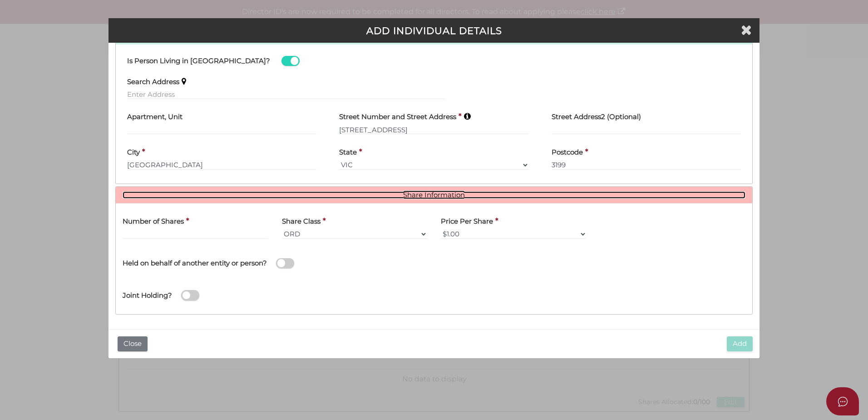 This screenshot has width=868, height=420. What do you see at coordinates (467, 221) in the screenshot?
I see `h4: Price Per Share` at bounding box center [467, 221].